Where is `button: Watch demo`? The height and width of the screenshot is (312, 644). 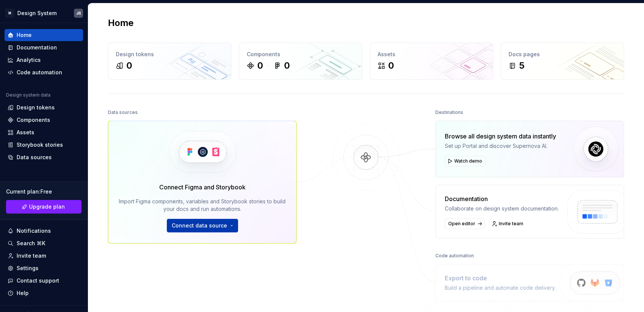
button: Watch demo is located at coordinates (465, 161).